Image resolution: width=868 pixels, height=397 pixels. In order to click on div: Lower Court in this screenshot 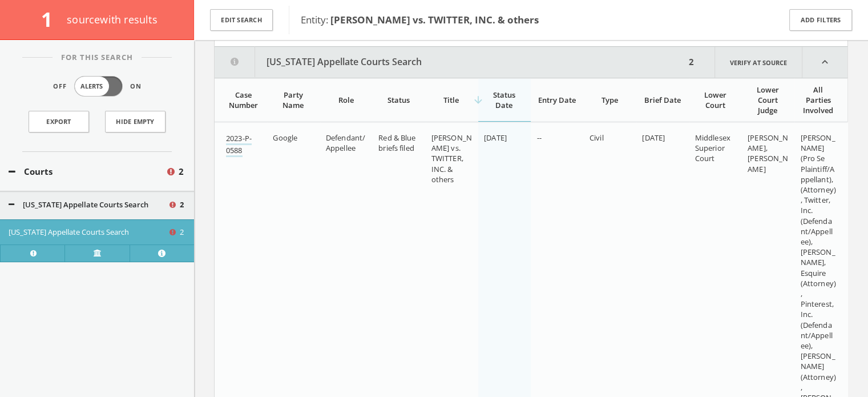, I will do `click(715, 100)`.